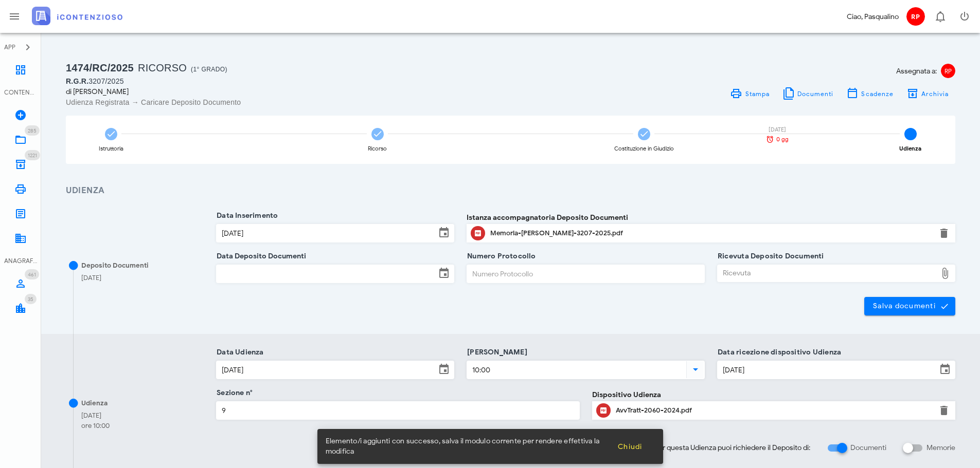  I want to click on div: Ciao, Pasqualino, so click(873, 16).